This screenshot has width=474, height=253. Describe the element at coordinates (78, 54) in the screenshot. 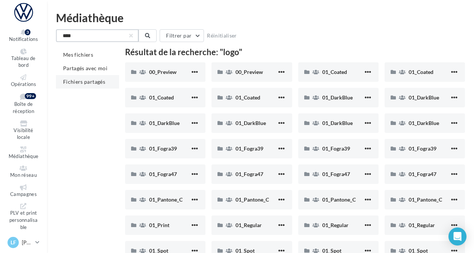

I see `span: Mes fichiers` at that location.